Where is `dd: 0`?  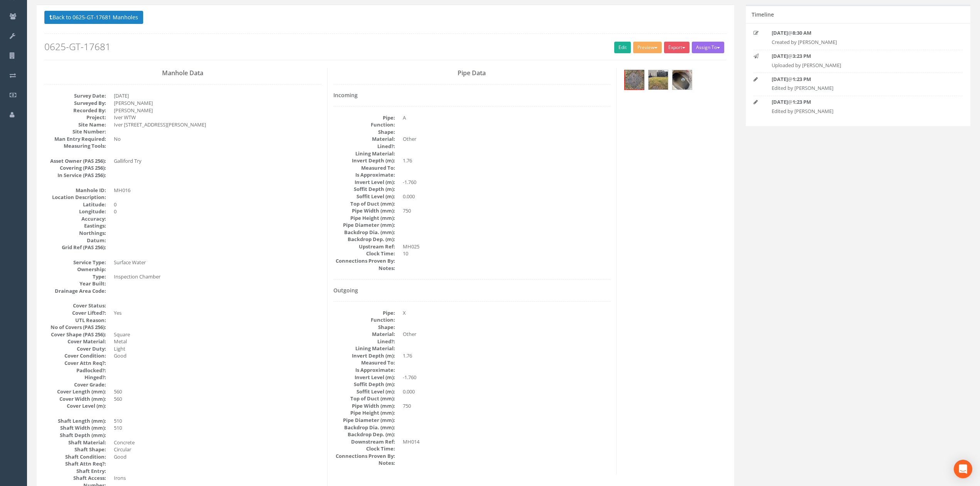
dd: 0 is located at coordinates (218, 205).